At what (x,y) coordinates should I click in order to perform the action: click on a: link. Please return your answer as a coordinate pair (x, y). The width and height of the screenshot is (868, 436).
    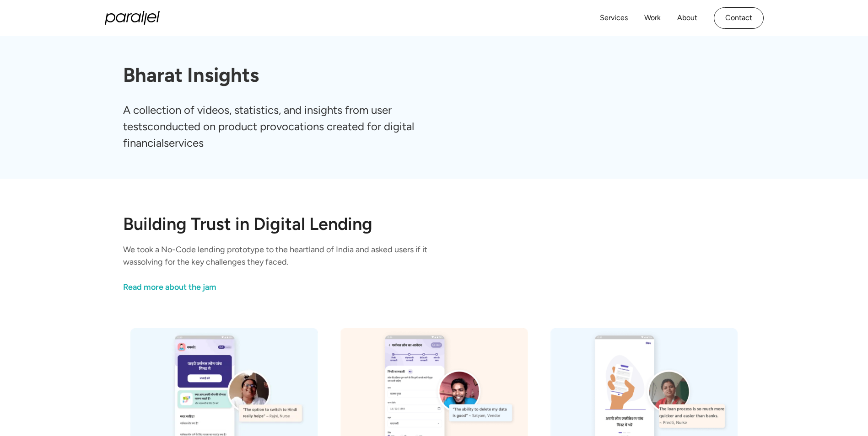
    Looking at the image, I should click on (294, 287).